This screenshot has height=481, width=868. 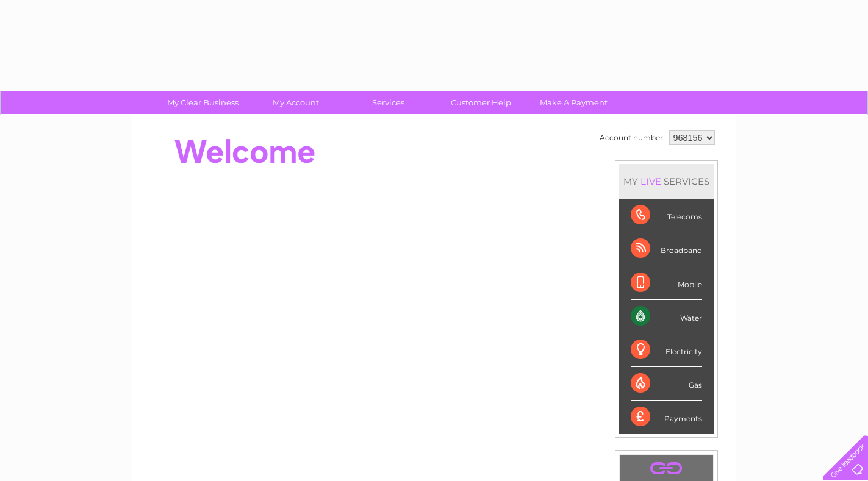 I want to click on div: Payments, so click(x=666, y=417).